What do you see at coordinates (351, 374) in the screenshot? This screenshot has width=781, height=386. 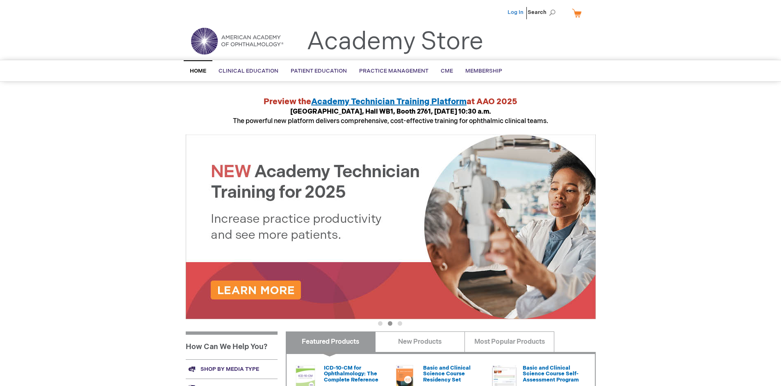 I see `a: ICD-10-CM for Ophthalmology: The Complete Reference` at bounding box center [351, 374].